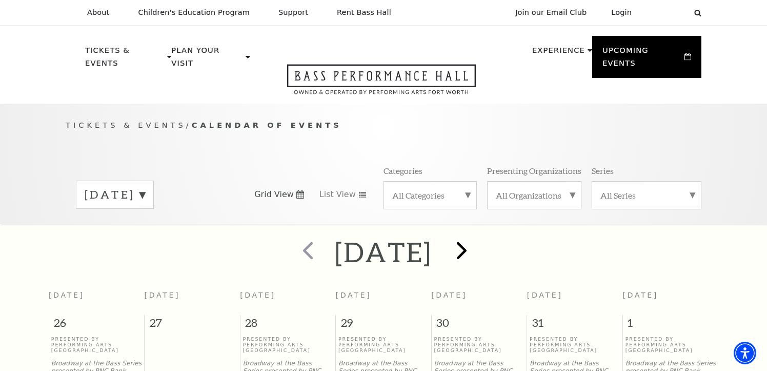 Image resolution: width=767 pixels, height=371 pixels. What do you see at coordinates (267, 125) in the screenshot?
I see `span: Calendar of Events` at bounding box center [267, 125].